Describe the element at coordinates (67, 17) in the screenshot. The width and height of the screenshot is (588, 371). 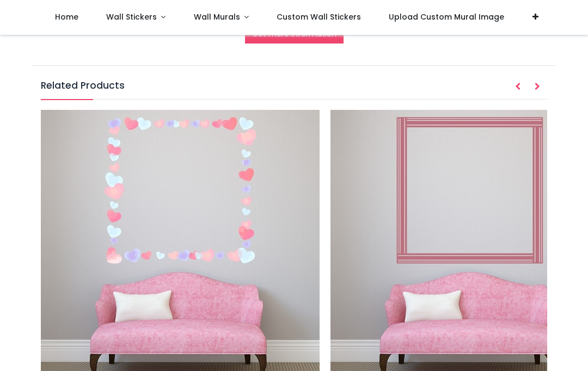
I see `span: Home` at that location.